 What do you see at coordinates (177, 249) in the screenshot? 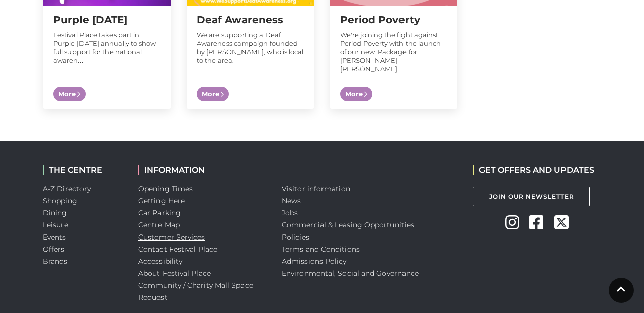
I see `a: Contact Festival Place` at bounding box center [177, 249].